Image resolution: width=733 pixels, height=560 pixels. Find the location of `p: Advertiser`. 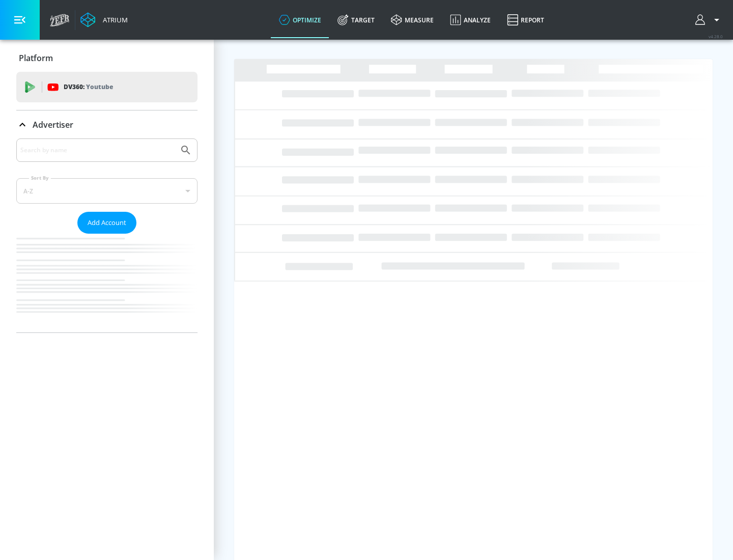

p: Advertiser is located at coordinates (53, 125).